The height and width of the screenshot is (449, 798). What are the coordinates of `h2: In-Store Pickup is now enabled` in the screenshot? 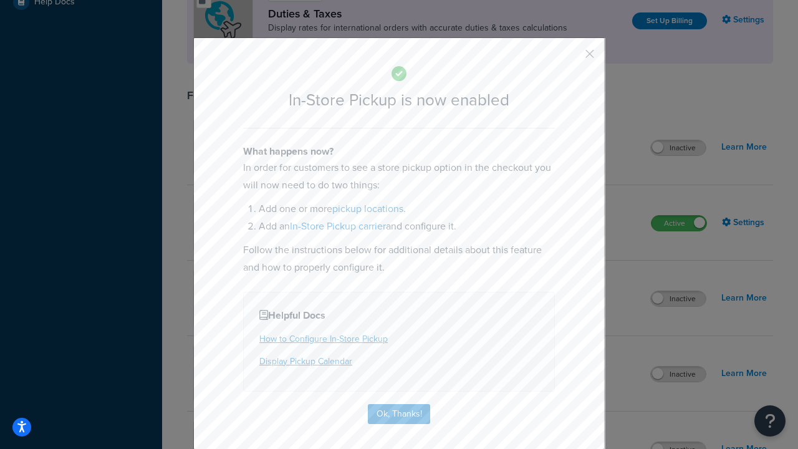 It's located at (399, 100).